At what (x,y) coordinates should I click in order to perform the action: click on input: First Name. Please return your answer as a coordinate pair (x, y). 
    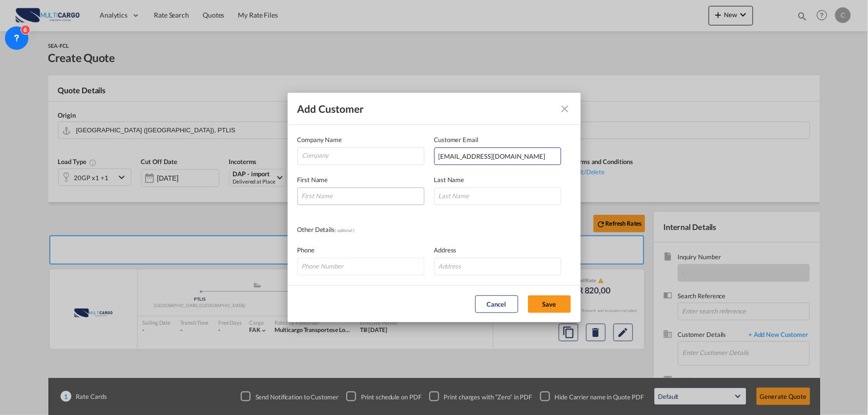
    Looking at the image, I should click on (361, 196).